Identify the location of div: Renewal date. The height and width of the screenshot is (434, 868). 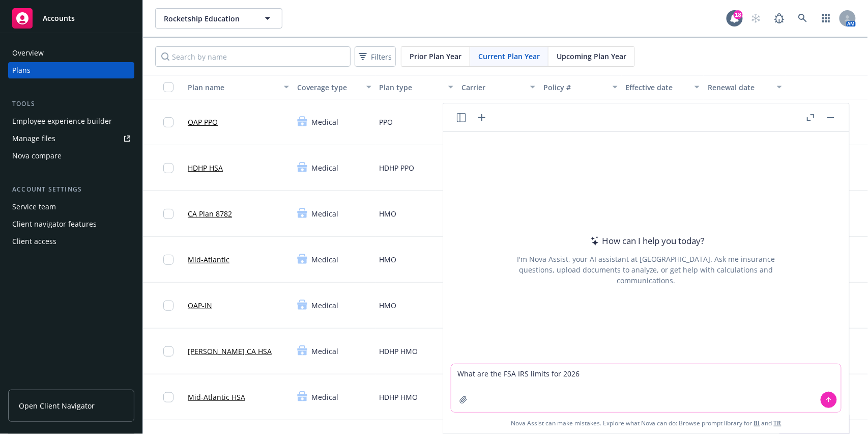
(739, 87).